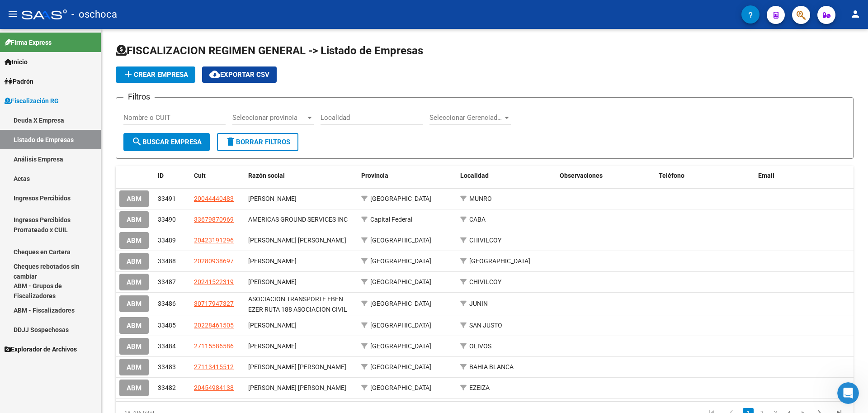 This screenshot has height=413, width=868. I want to click on span: Exportar CSV, so click(239, 75).